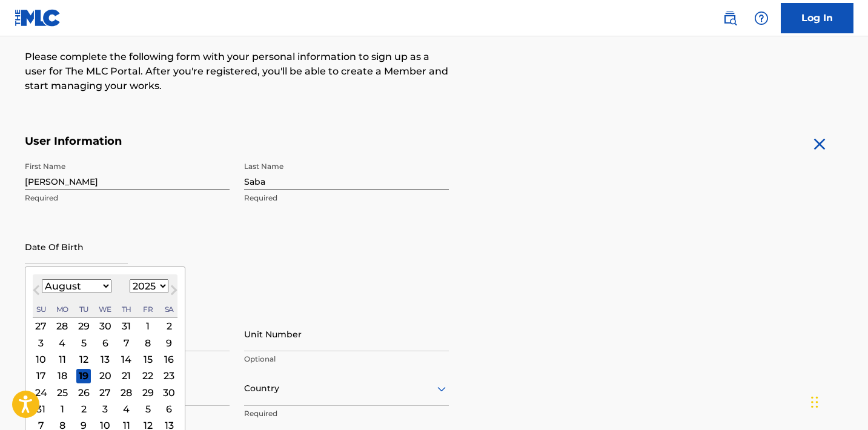 Image resolution: width=868 pixels, height=430 pixels. What do you see at coordinates (62, 360) in the screenshot?
I see `div: Choose Monday, August 11th, 2025` at bounding box center [62, 360].